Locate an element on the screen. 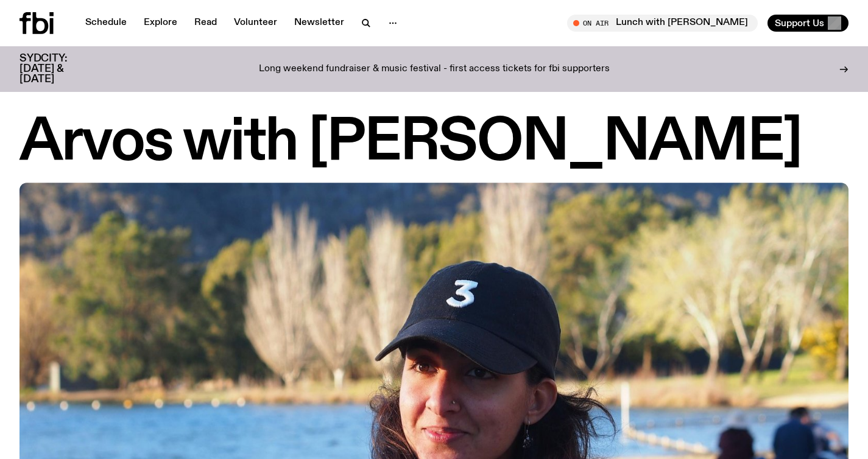 The height and width of the screenshot is (459, 868). p: Long weekend fundraiser & music festival - first access tickets for fbi supporters is located at coordinates (434, 69).